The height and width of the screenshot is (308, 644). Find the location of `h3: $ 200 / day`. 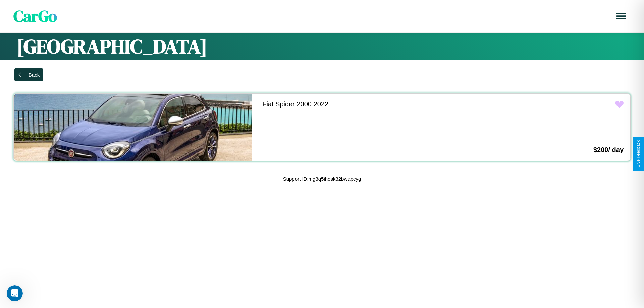

h3: $ 200 / day is located at coordinates (609, 150).